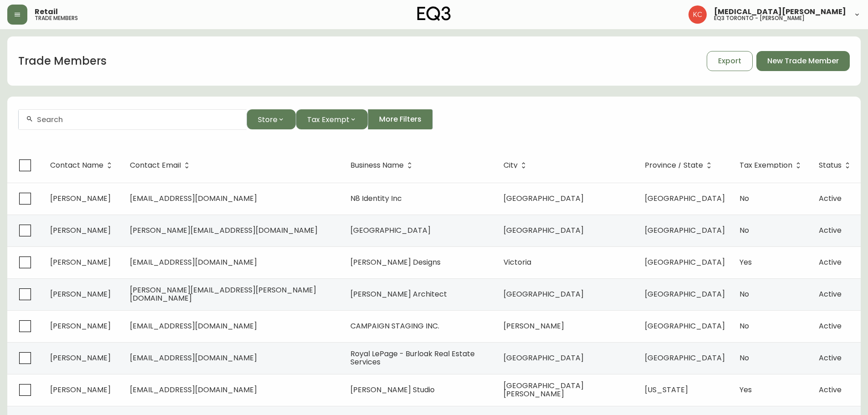  I want to click on span: More Filters, so click(400, 119).